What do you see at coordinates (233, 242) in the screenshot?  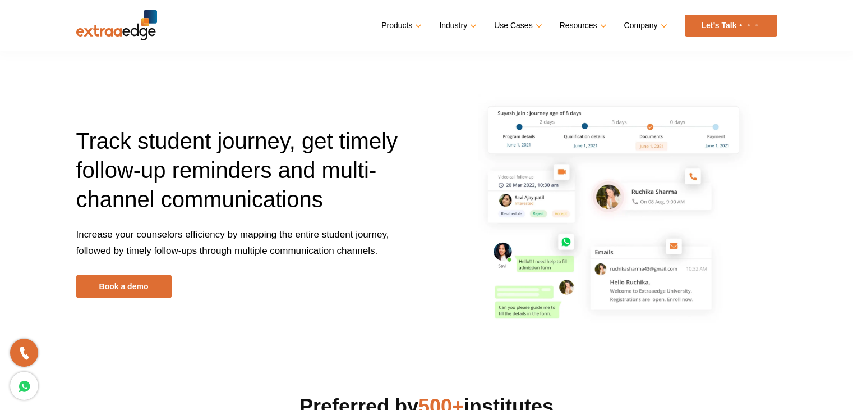 I see `span: Increase your counselors efficiency by mapping the entire student journey, followed by timely fol...` at bounding box center [233, 242].